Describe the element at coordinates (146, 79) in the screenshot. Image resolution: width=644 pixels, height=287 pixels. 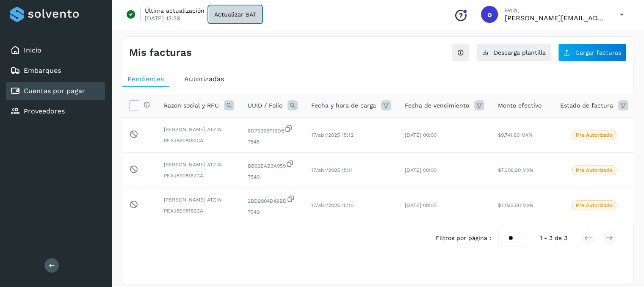
I see `span: Pendientes` at that location.